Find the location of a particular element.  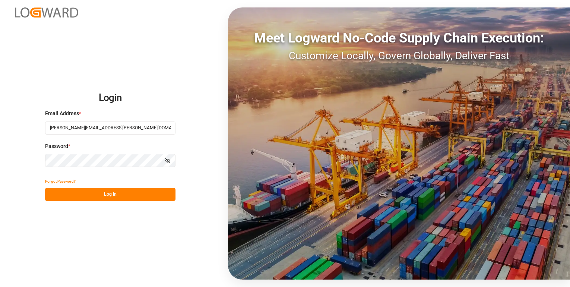

span: Email Address is located at coordinates (62, 113).